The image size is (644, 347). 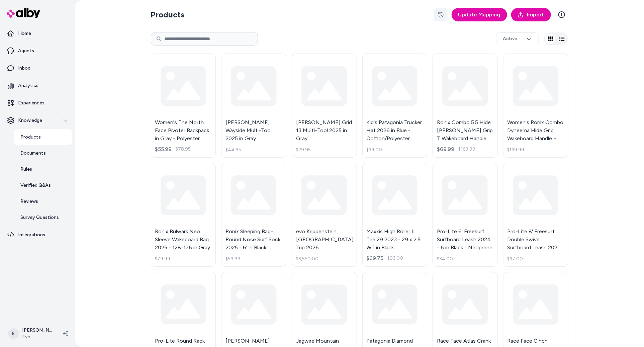 I want to click on p: Reviews, so click(x=29, y=202).